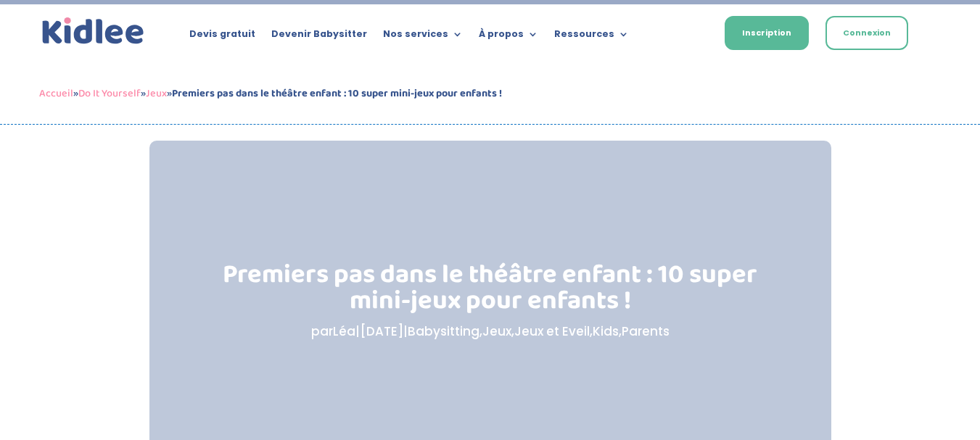  I want to click on a: Kids, so click(606, 331).